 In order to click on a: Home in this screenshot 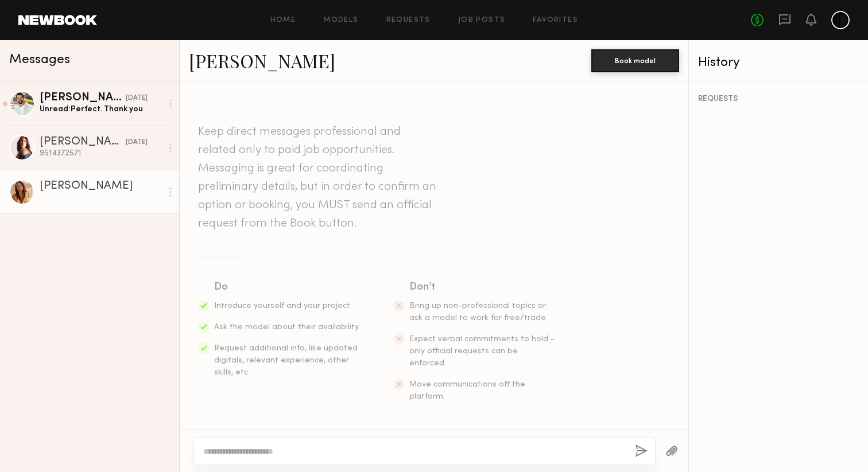, I will do `click(283, 20)`.